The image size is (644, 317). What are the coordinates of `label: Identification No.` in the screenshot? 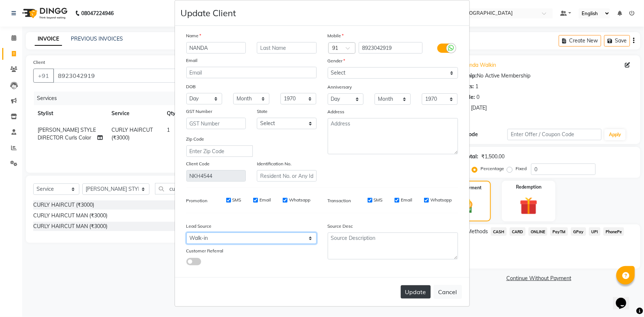 It's located at (274, 164).